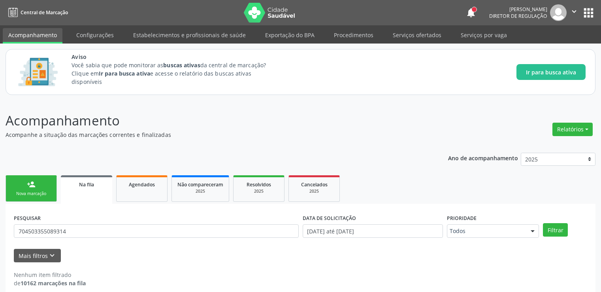 Image resolution: width=601 pixels, height=292 pixels. What do you see at coordinates (259, 184) in the screenshot?
I see `span: Resolvidos` at bounding box center [259, 184].